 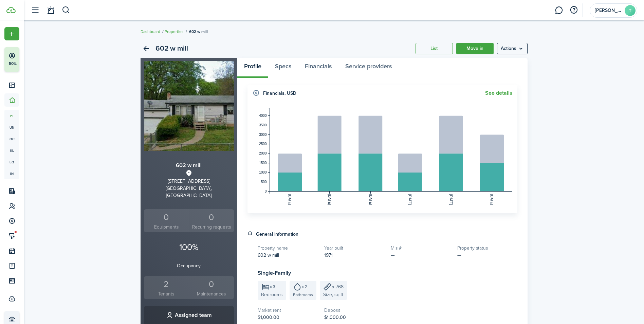 I want to click on span: Size, sq.ft, so click(x=333, y=294).